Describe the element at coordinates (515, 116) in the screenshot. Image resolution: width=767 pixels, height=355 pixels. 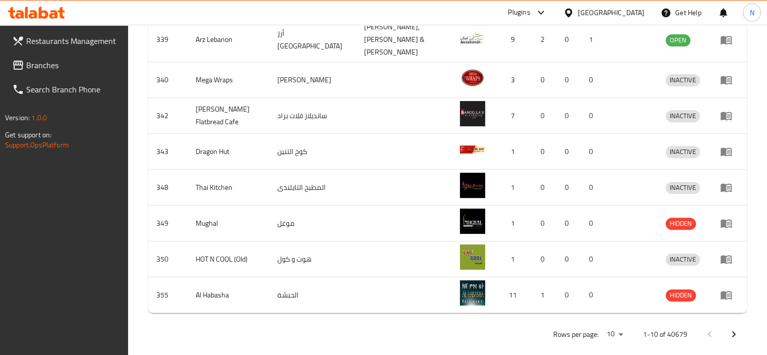
I see `td: 7` at that location.